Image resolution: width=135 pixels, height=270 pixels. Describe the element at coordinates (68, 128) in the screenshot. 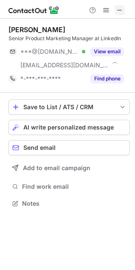

I see `span: AI write personalized message` at that location.